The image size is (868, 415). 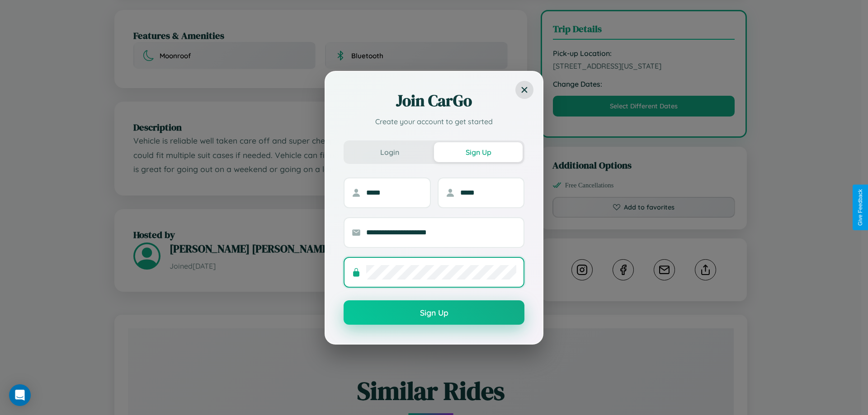 I want to click on button: Login, so click(x=390, y=152).